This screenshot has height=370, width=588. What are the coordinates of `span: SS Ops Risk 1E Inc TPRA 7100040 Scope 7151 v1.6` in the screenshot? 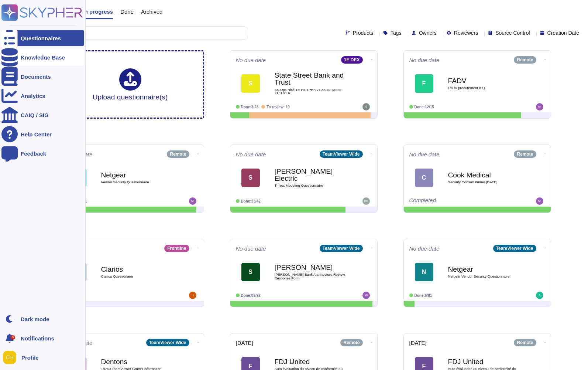 It's located at (311, 91).